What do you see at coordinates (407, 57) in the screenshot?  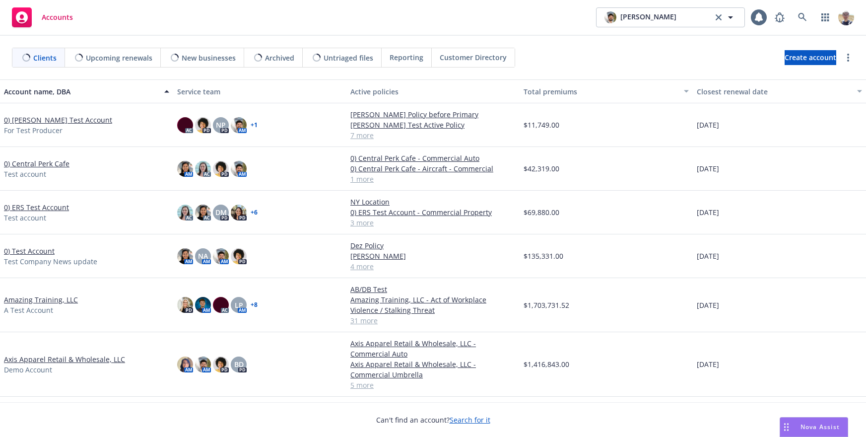 I see `span: Reporting` at bounding box center [407, 57].